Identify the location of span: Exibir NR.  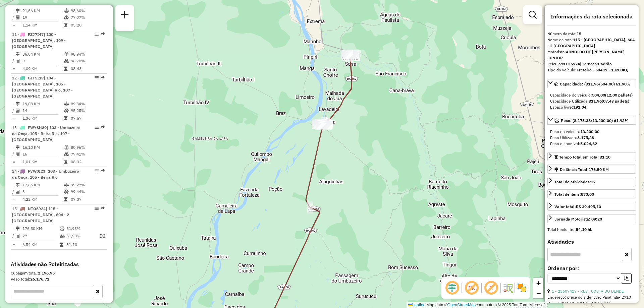
(471, 288).